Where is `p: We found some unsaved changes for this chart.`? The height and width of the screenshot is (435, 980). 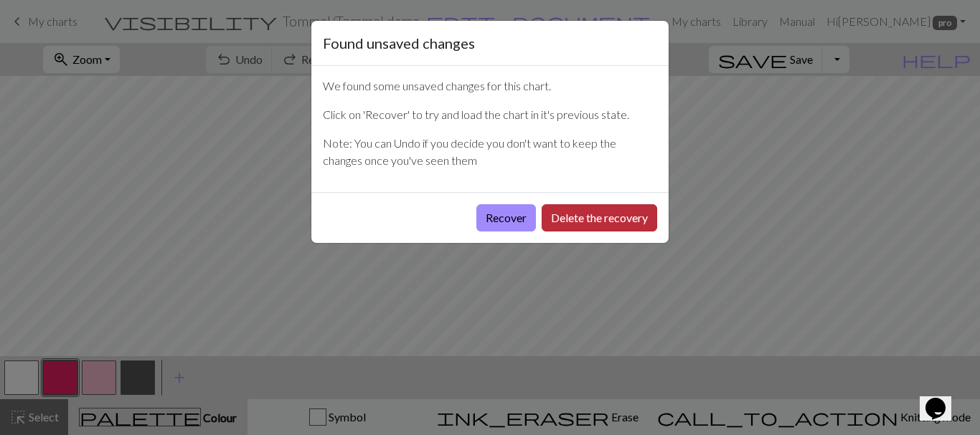
p: We found some unsaved changes for this chart. is located at coordinates (490, 86).